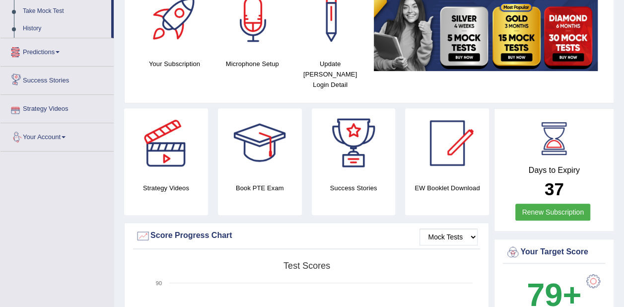  What do you see at coordinates (65, 29) in the screenshot?
I see `a: History` at bounding box center [65, 29].